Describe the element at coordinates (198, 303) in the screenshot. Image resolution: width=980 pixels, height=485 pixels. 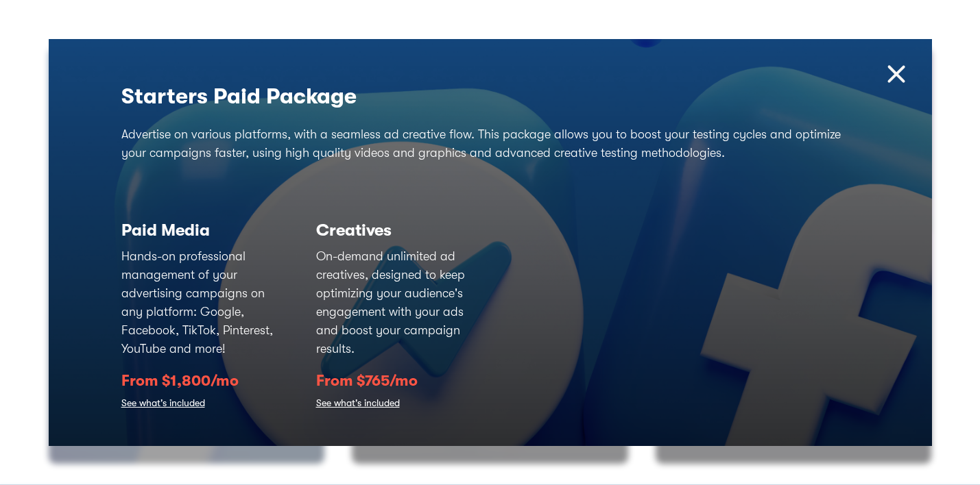
I see `p: Hands-on professional management of your advertising campaigns on any platform: Google, Facebook,...` at that location.